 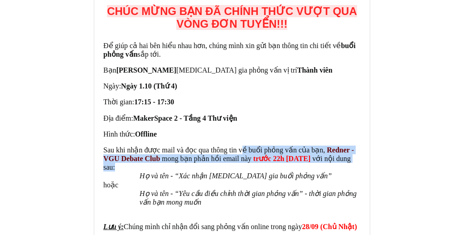 What do you see at coordinates (113, 226) in the screenshot?
I see `strong: Lưu ý:` at bounding box center [113, 226].